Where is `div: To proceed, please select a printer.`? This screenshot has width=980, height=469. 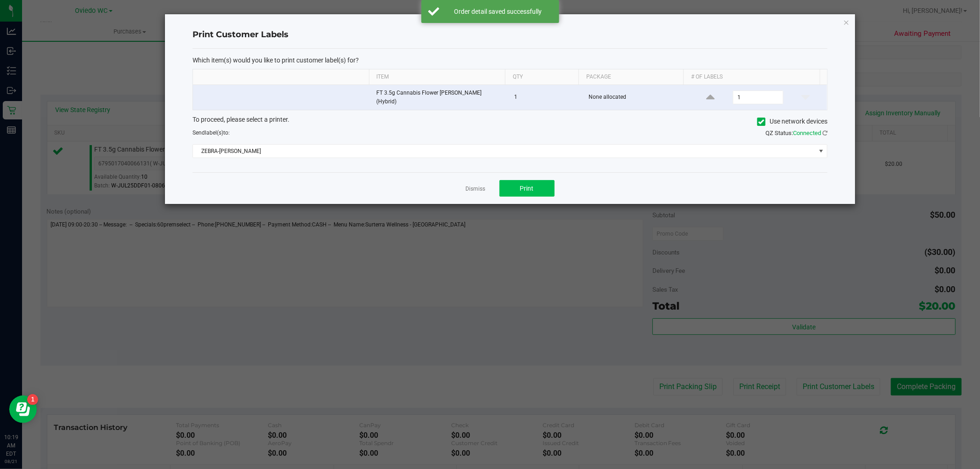
div: To proceed, please select a printer. is located at coordinates (510, 122).